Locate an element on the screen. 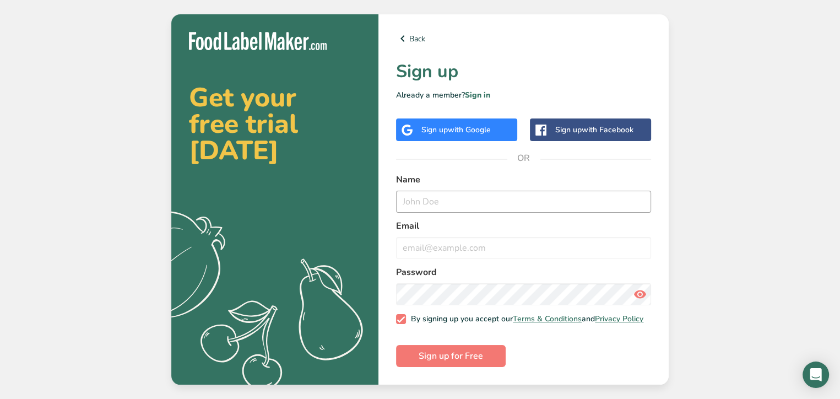 The width and height of the screenshot is (840, 399). label: Email is located at coordinates (523, 226).